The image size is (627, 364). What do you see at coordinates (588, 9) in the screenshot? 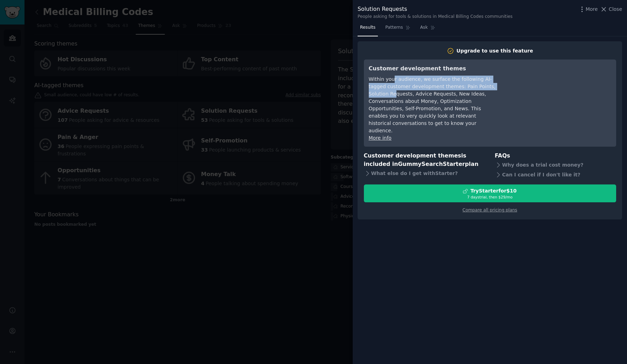
I see `button: More` at bounding box center [588, 9].